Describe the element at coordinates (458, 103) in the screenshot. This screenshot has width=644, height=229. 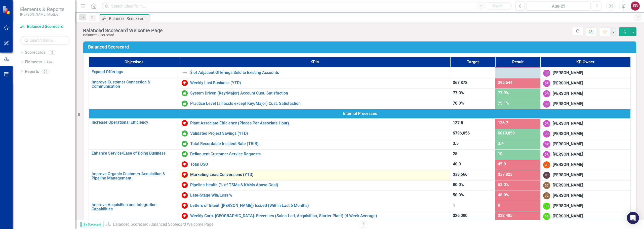
I see `span: 70.0%` at that location.